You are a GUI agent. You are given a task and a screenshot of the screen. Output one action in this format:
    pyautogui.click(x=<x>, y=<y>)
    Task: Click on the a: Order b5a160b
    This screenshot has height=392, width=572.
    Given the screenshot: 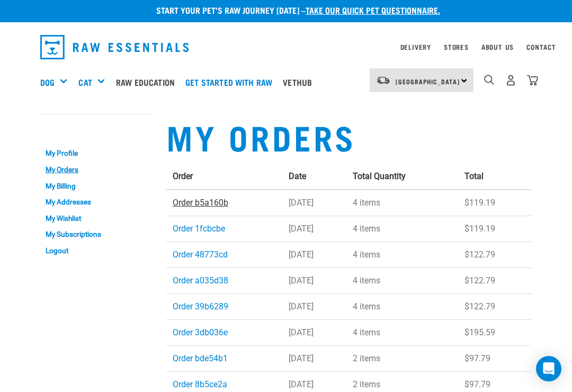 What is the action you would take?
    pyautogui.click(x=200, y=203)
    